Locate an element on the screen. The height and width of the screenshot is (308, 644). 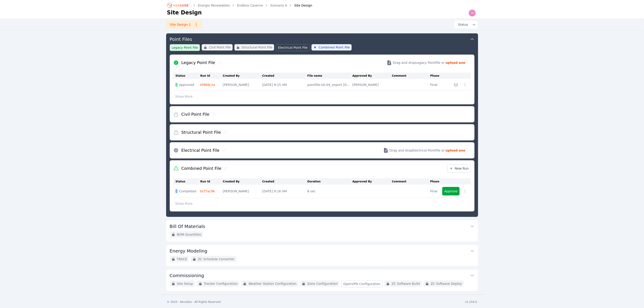
span: ZC Software Build is located at coordinates (406, 284).